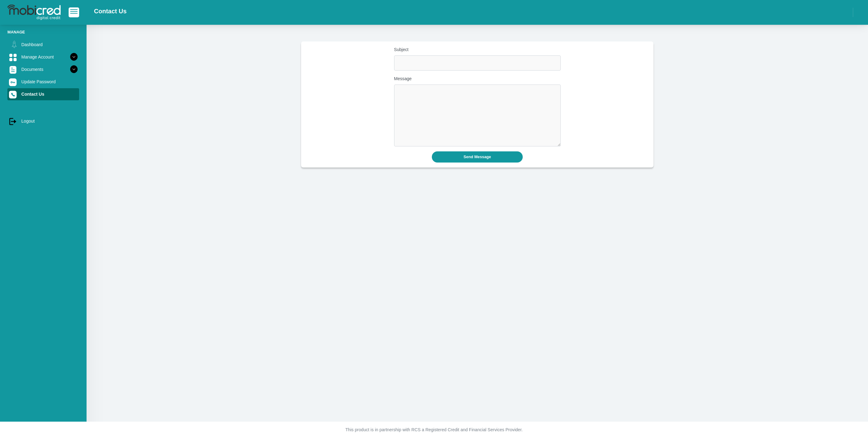  I want to click on li: Manage, so click(43, 32).